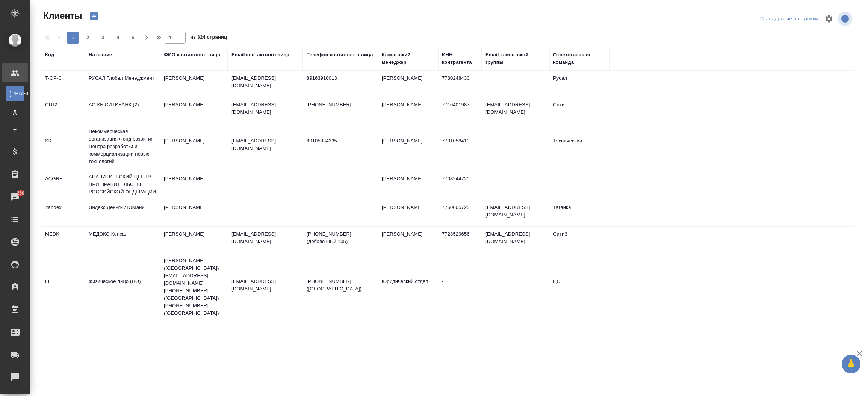 The height and width of the screenshot is (396, 868). Describe the element at coordinates (460, 84) in the screenshot. I see `td: 7730248430` at that location.